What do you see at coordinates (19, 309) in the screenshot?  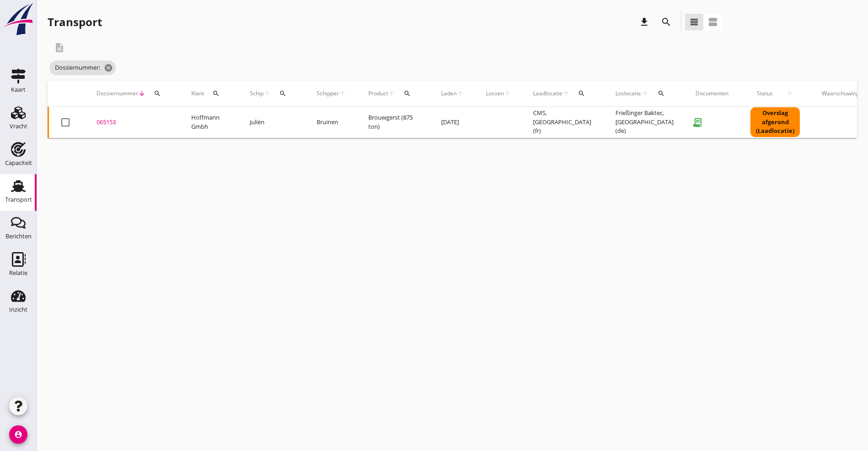 I see `div: Inzicht` at bounding box center [19, 309].